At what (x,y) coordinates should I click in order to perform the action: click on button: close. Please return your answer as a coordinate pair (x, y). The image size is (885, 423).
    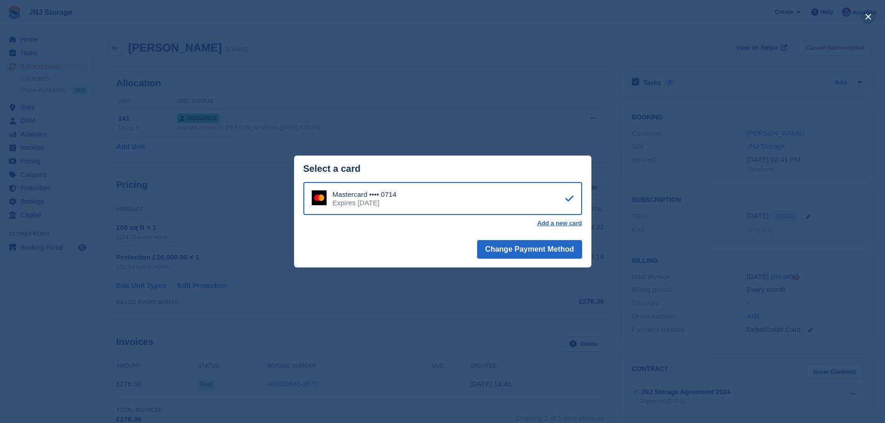
    Looking at the image, I should click on (868, 17).